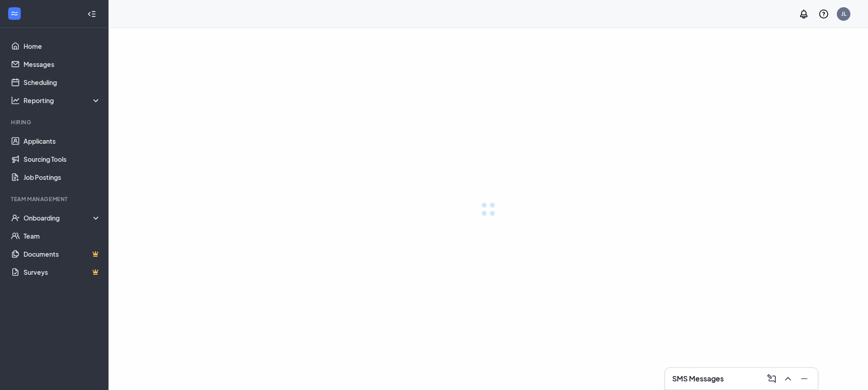 This screenshot has height=390, width=868. Describe the element at coordinates (55, 122) in the screenshot. I see `div: Hiring` at that location.